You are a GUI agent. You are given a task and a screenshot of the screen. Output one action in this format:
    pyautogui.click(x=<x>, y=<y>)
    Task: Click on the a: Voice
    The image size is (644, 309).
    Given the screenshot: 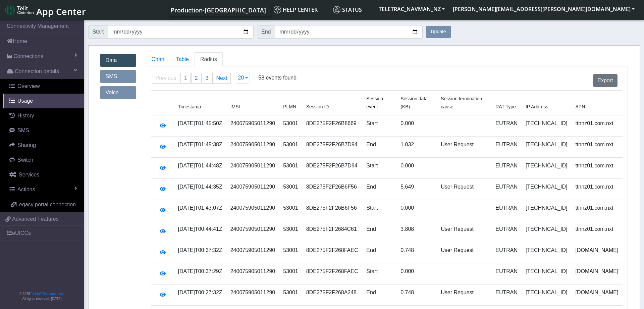 What is the action you would take?
    pyautogui.click(x=118, y=93)
    